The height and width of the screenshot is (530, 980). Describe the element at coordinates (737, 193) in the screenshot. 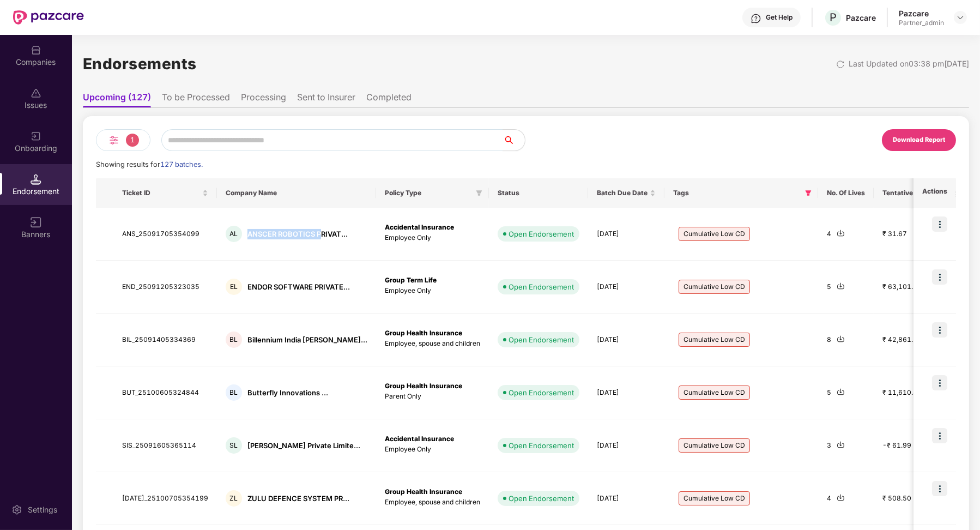

I see `span: Tags` at that location.